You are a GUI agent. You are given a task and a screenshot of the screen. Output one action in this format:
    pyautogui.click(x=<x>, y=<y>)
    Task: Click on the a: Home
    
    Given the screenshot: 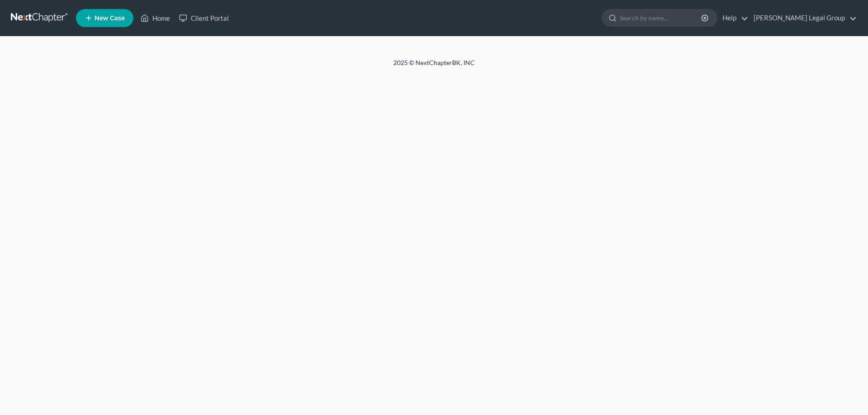 What is the action you would take?
    pyautogui.click(x=155, y=18)
    